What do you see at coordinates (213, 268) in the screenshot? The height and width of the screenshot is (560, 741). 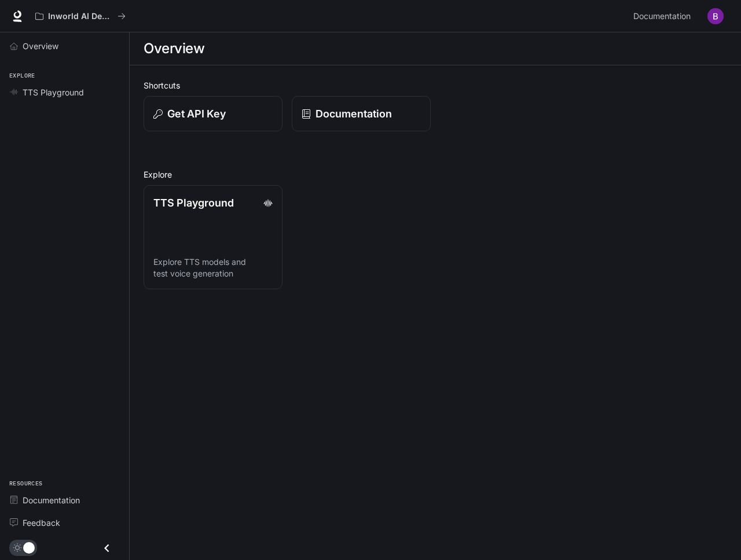 I see `p: Explore TTS models and test voice generation` at bounding box center [213, 268].